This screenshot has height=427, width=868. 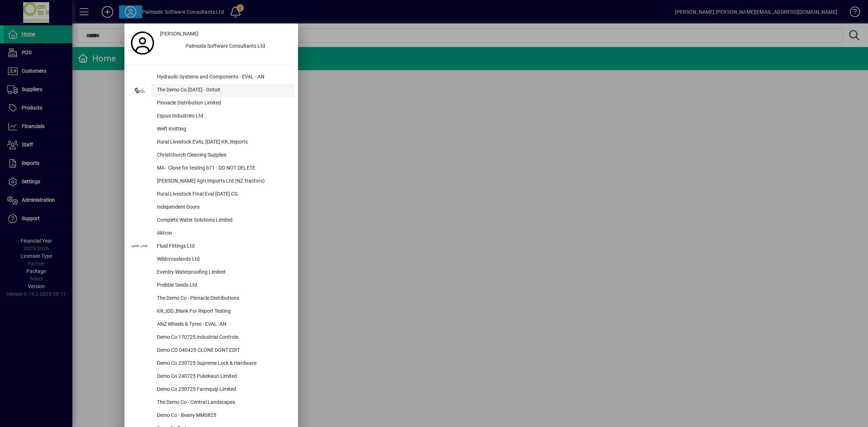 What do you see at coordinates (211, 377) in the screenshot?
I see `button: Demo Co 240725 Pukekauri Limited` at bounding box center [211, 377].